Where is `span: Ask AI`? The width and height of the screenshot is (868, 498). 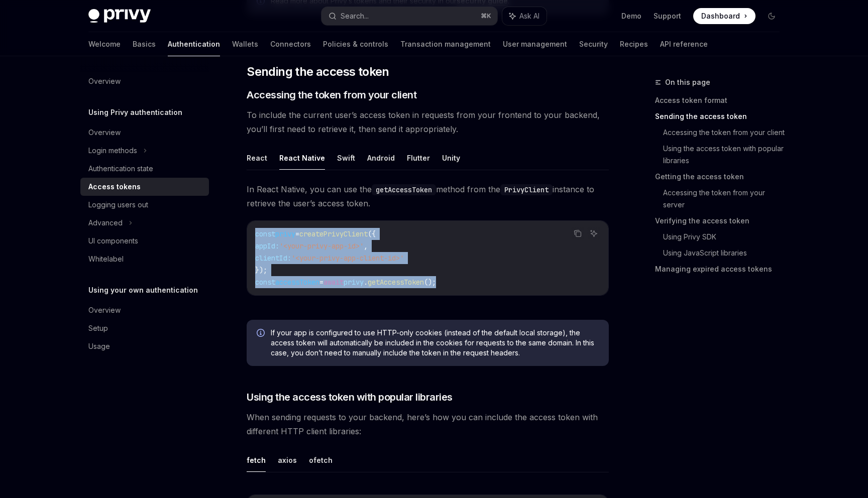 span: Ask AI is located at coordinates (529, 16).